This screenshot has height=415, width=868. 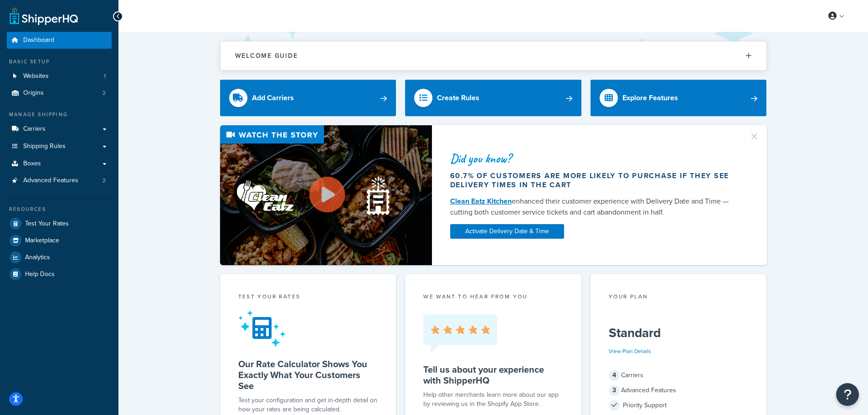 What do you see at coordinates (650, 98) in the screenshot?
I see `div: Explore Features` at bounding box center [650, 98].